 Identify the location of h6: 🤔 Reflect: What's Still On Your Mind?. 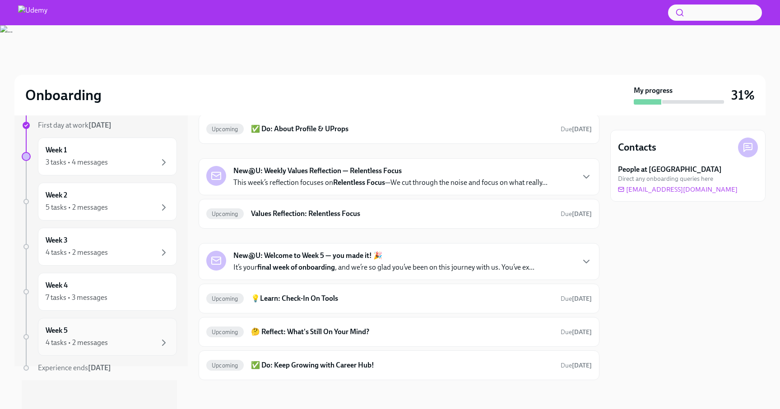
(402, 332).